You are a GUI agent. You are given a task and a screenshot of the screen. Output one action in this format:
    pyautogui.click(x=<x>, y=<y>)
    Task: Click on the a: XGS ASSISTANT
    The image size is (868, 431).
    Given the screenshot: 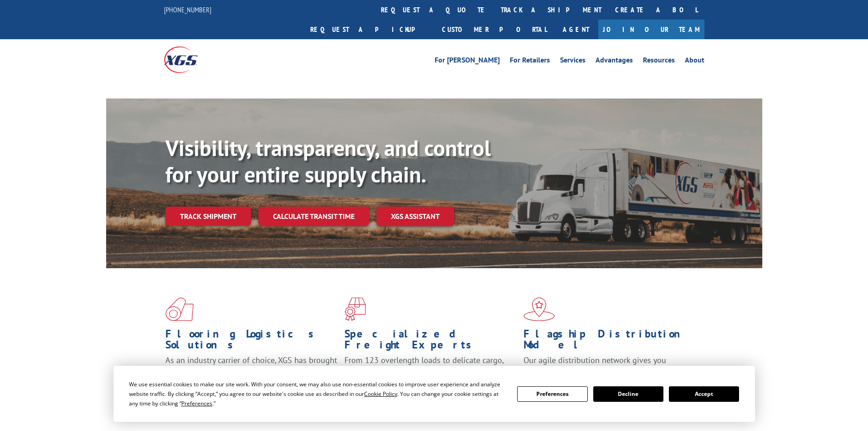 What is the action you would take?
    pyautogui.click(x=415, y=216)
    